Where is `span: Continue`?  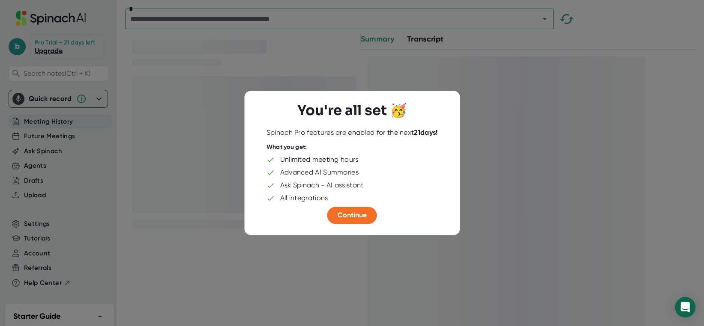
span: Continue is located at coordinates (352, 215).